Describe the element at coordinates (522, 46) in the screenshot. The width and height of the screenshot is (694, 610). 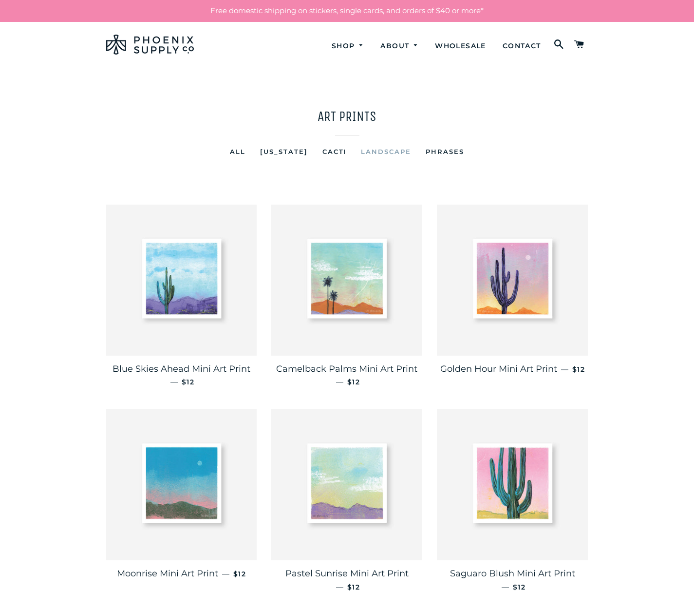
I see `a: Contact` at that location.